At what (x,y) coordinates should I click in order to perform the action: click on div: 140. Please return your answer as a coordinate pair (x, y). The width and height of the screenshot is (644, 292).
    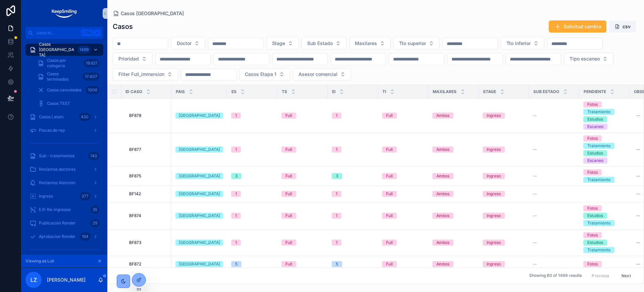
    Looking at the image, I should click on (93, 156).